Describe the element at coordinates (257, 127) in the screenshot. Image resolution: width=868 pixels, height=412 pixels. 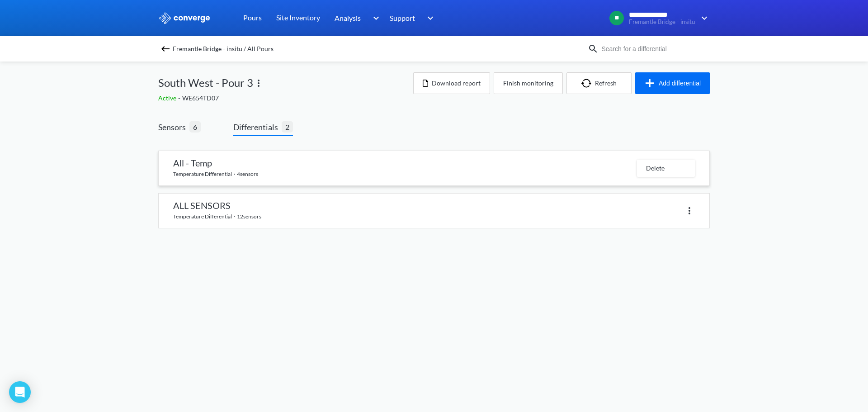
I see `span: Differentials` at that location.